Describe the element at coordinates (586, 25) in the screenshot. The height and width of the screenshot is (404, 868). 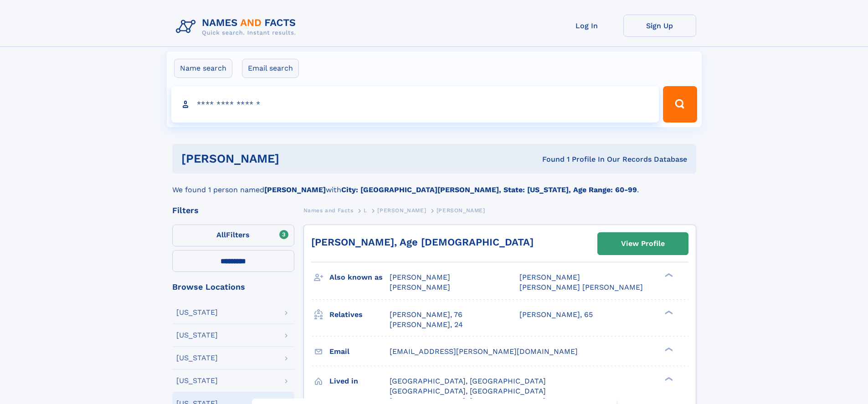
I see `a: Log In` at that location.